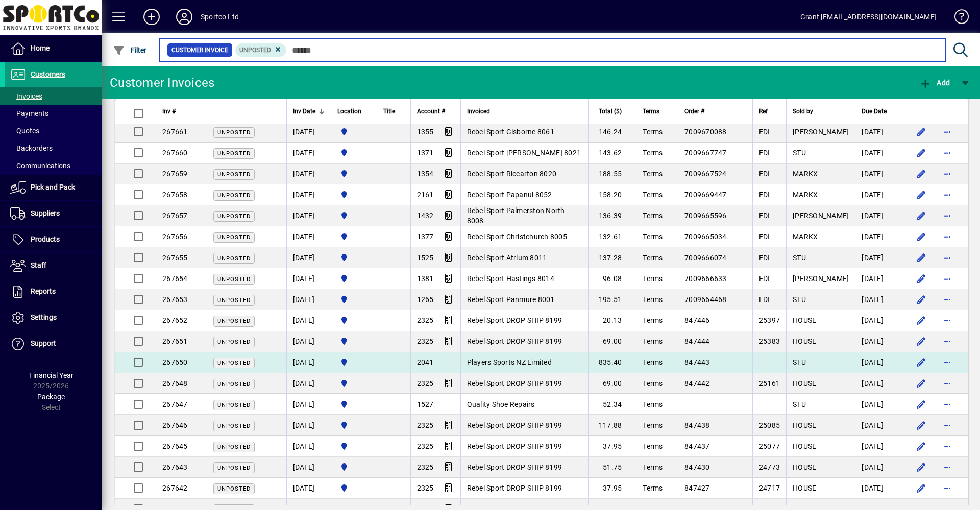 This screenshot has height=510, width=980. Describe the element at coordinates (53, 318) in the screenshot. I see `a: Settings` at that location.